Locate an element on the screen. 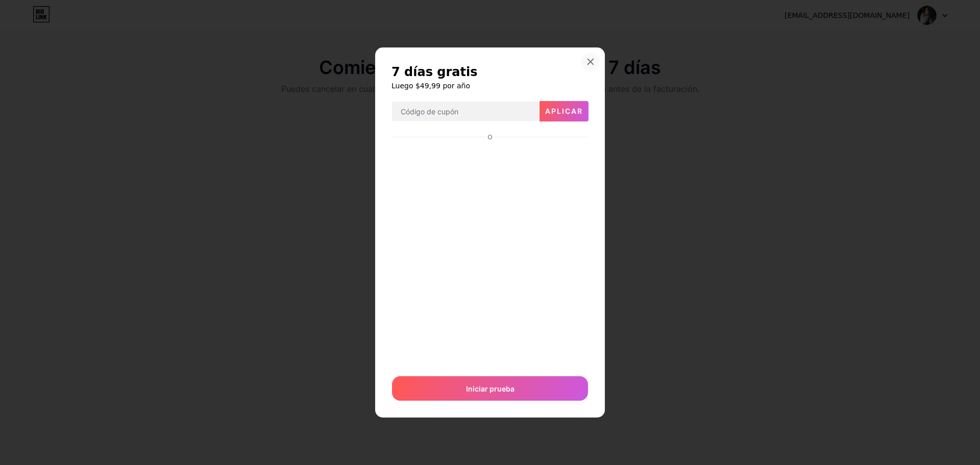 The height and width of the screenshot is (465, 980). input: Código de cupón is located at coordinates (466, 112).